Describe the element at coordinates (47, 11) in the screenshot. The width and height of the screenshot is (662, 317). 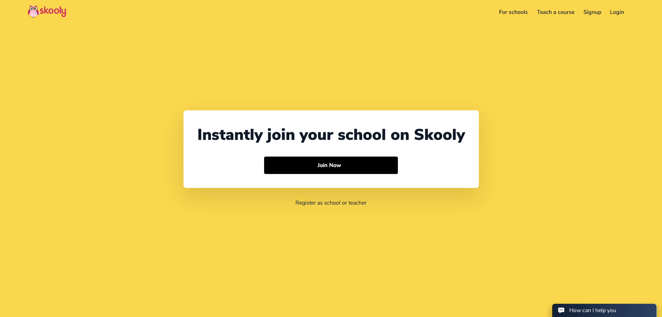
I see `img: Skooly` at that location.